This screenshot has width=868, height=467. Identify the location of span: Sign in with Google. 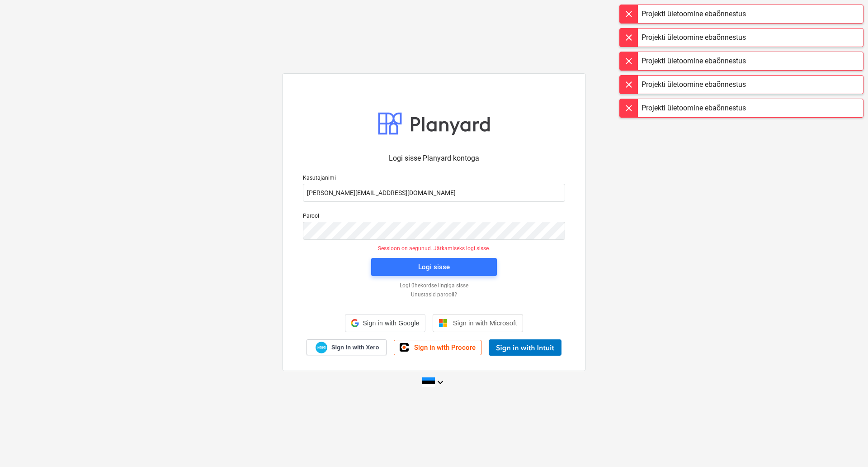
(391, 323).